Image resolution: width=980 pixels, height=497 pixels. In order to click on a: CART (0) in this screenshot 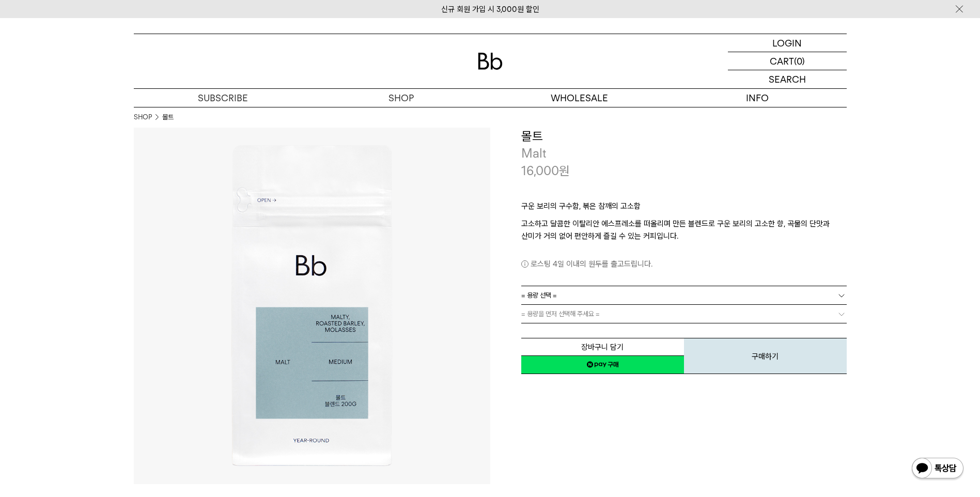, I will do `click(787, 61)`.